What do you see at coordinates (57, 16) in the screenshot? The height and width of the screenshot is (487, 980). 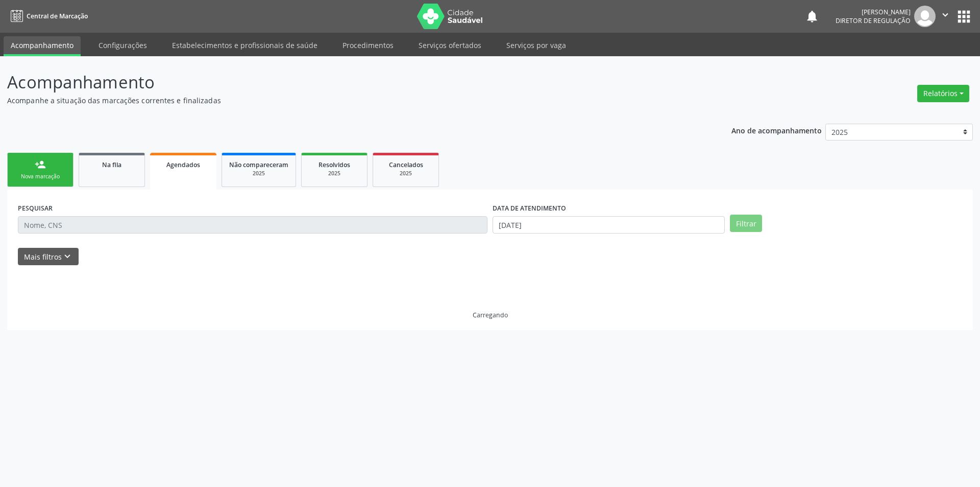 I see `span: Central de Marcação` at bounding box center [57, 16].